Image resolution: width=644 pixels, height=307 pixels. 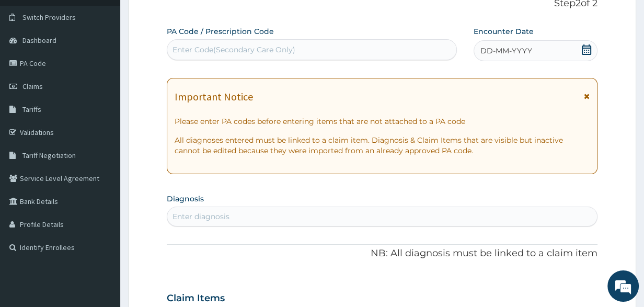 I want to click on p: NB: All diagnosis must be linked to a claim item, so click(x=383, y=254).